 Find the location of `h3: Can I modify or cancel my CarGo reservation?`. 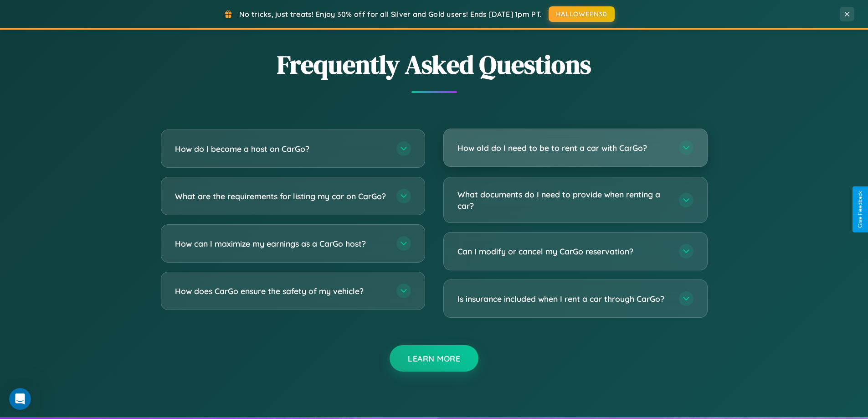

h3: Can I modify or cancel my CarGo reservation? is located at coordinates (564, 252).